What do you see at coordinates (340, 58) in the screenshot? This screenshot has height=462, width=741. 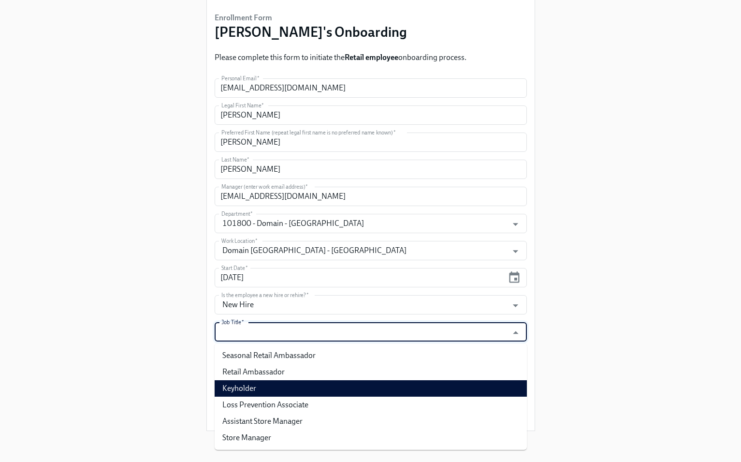 I see `p: Please complete this form to initiate the onboarding process.` at bounding box center [340, 58].